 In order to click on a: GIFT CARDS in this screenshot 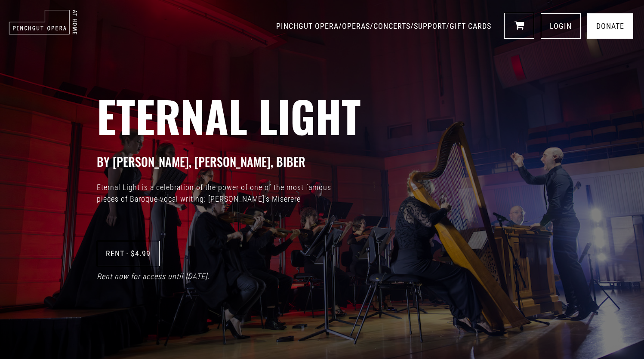, I will do `click(470, 26)`.